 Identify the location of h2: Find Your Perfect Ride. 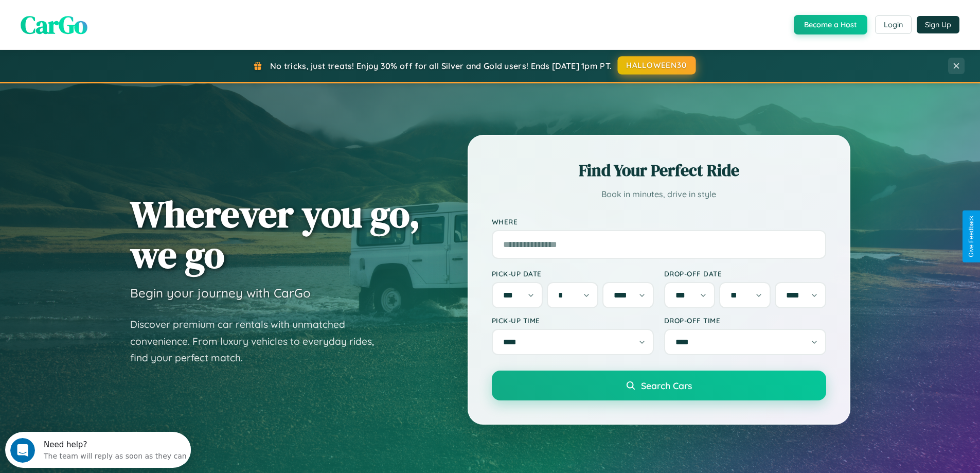
(658, 171).